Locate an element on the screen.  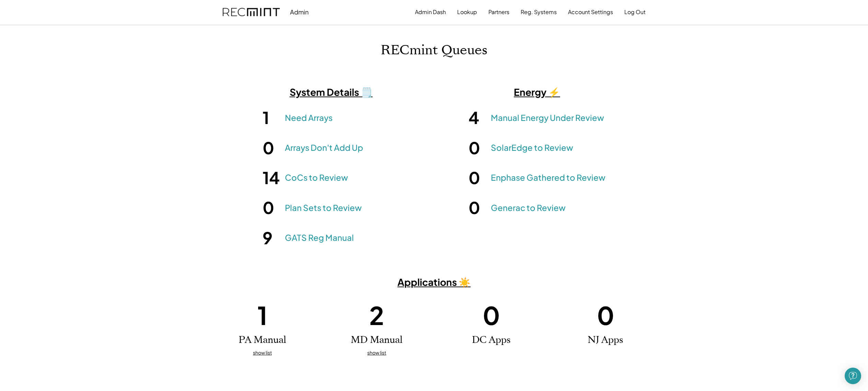
a: Manual Energy Under Review is located at coordinates (547, 118).